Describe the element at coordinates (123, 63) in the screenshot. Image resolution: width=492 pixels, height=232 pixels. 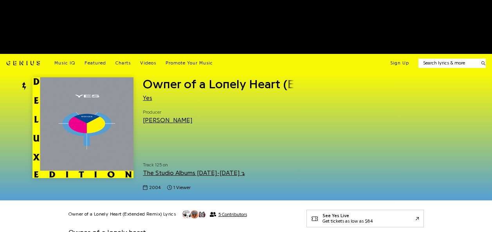
I see `a: Charts` at that location.